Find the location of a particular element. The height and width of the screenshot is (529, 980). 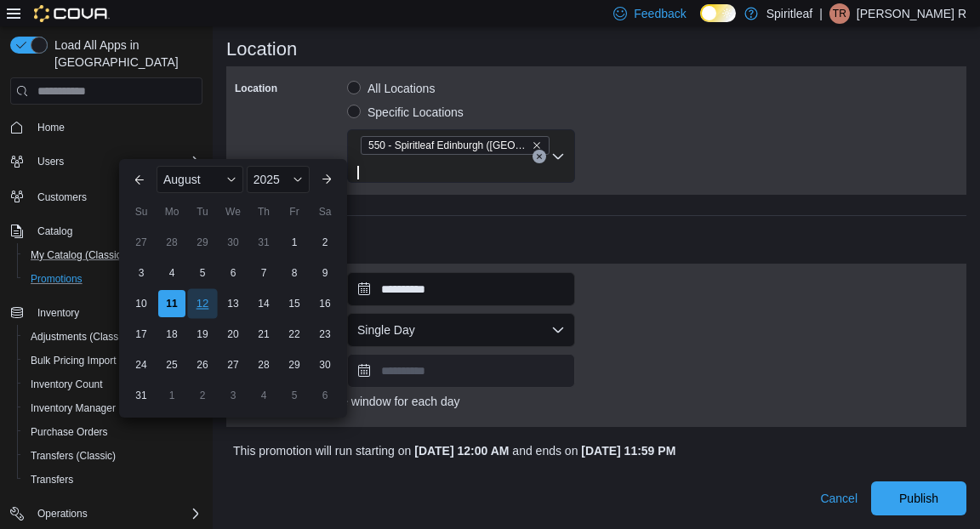

span: Dark Mode is located at coordinates (701, 22).